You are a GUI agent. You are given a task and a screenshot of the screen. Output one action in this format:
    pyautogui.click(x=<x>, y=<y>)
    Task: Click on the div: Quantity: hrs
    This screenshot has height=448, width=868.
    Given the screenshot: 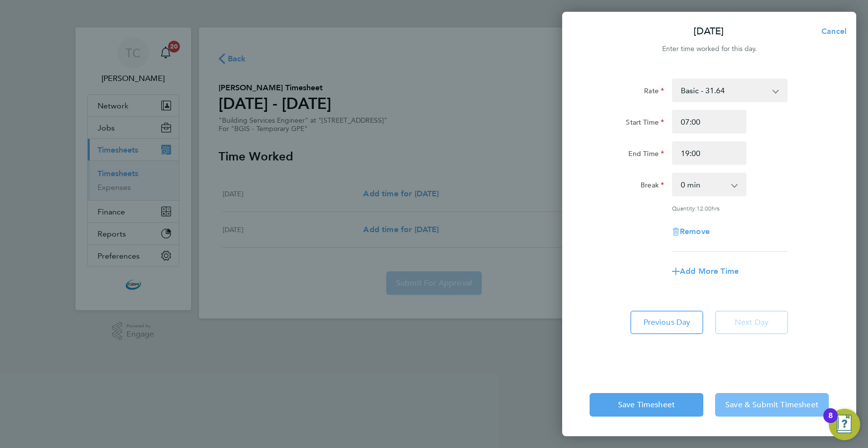 What is the action you would take?
    pyautogui.click(x=730, y=208)
    